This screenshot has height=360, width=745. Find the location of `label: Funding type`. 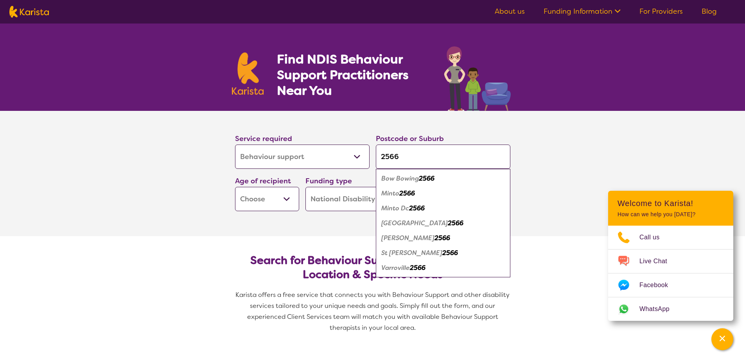

label: Funding type is located at coordinates (329, 181).